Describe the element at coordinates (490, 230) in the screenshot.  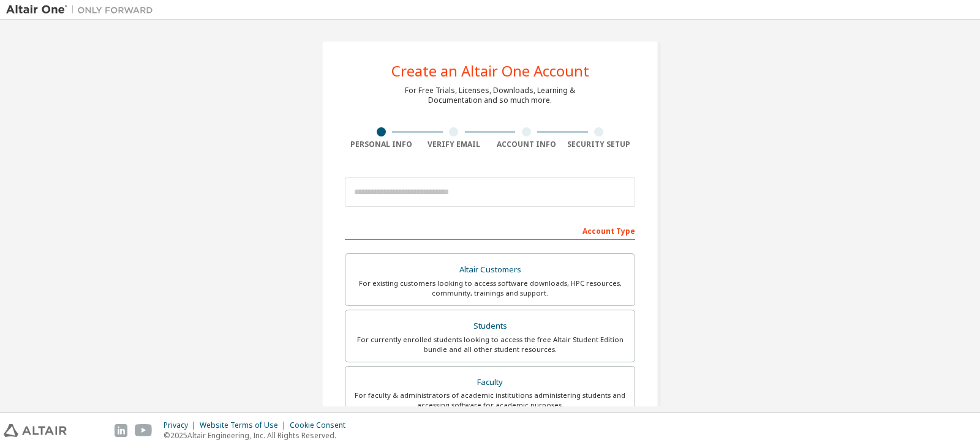
I see `div: Account Type` at that location.